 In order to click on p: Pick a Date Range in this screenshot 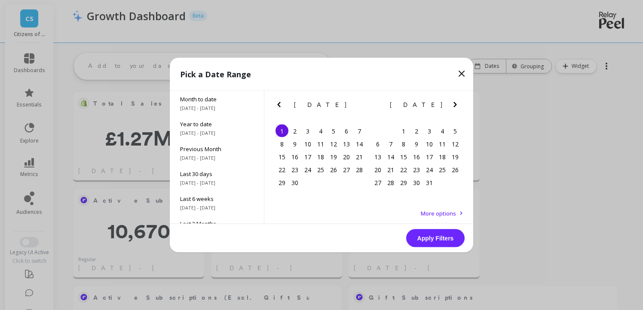, I will do `click(215, 74)`.